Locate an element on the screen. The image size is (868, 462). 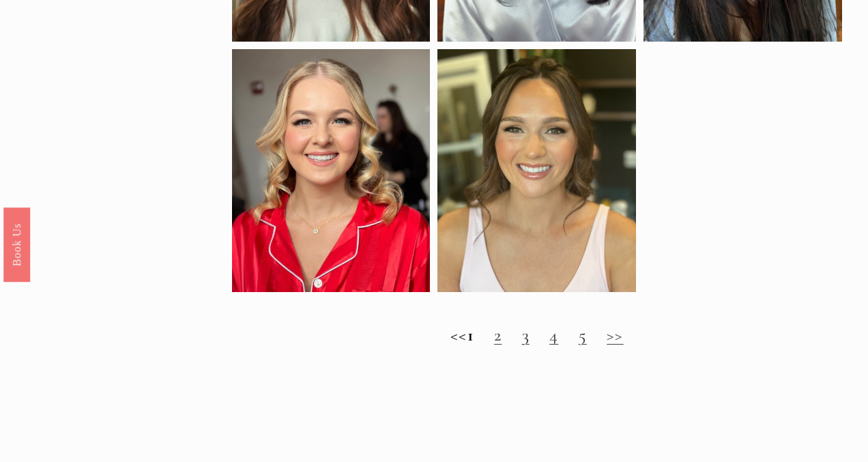
a: 2 is located at coordinates (497, 335).